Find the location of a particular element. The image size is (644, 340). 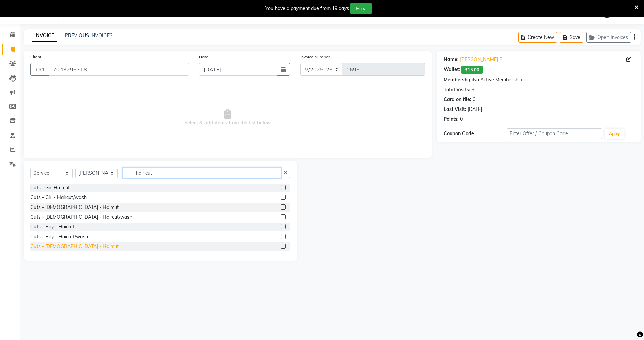

div: 9 is located at coordinates (473, 90).